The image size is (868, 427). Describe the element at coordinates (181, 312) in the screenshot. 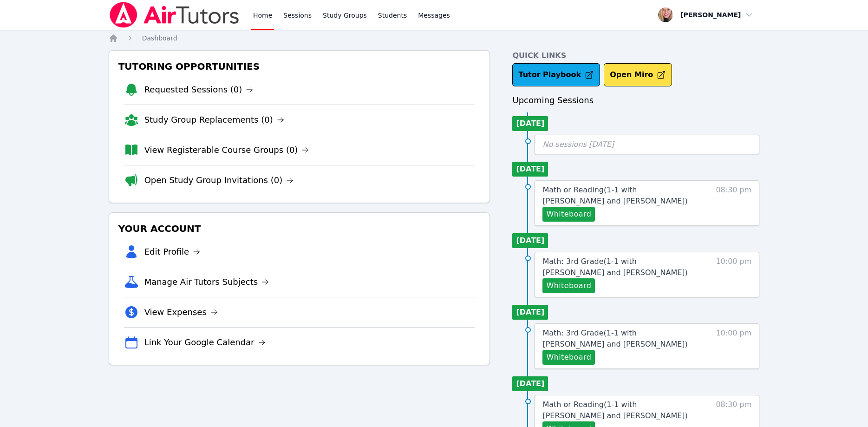

I see `a: View Expenses` at that location.